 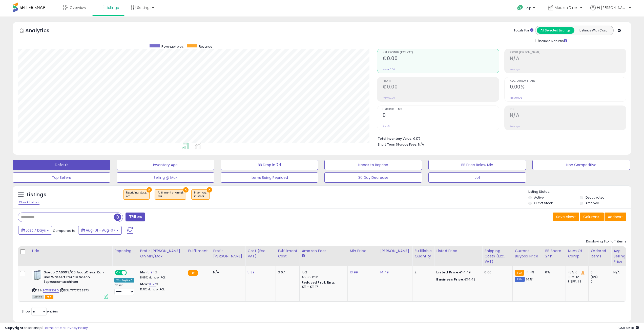 I want to click on a: 13.99, so click(x=354, y=273).